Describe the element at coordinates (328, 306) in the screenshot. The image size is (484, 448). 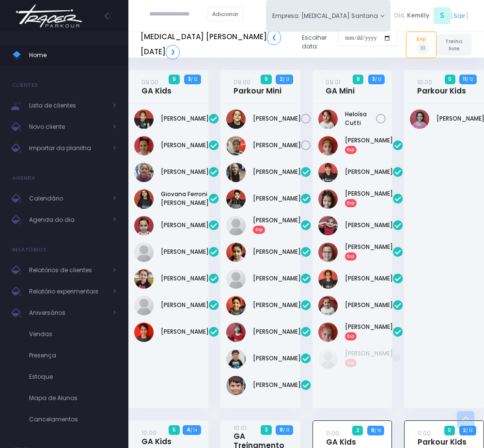
I see `img: Marcela Herdt Garisto` at that location.